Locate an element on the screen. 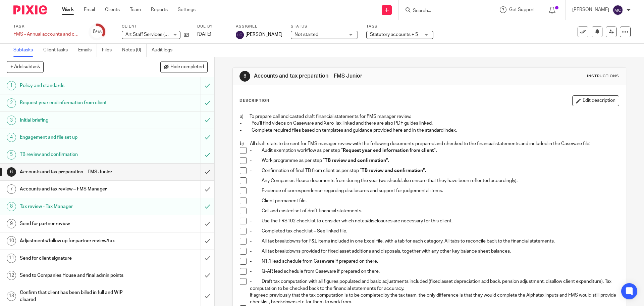 This screenshot has width=644, height=306. label: Task is located at coordinates (47, 26).